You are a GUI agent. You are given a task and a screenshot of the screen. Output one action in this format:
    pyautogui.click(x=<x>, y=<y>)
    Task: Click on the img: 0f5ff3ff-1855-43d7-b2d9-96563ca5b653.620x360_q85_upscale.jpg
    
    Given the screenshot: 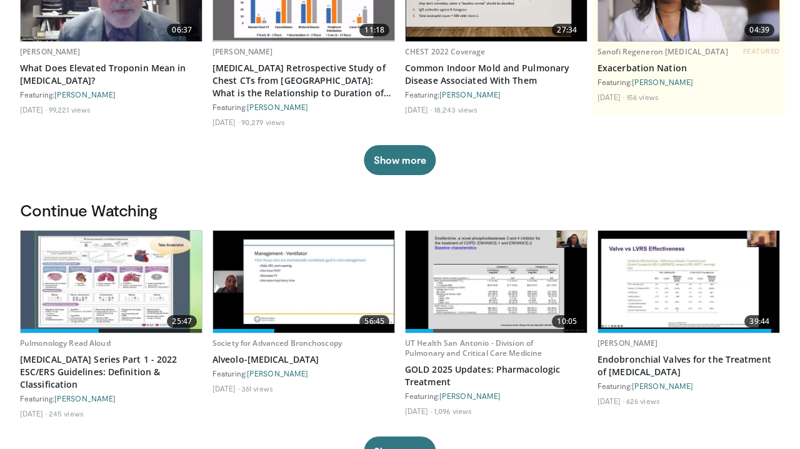 What is the action you would take?
    pyautogui.click(x=689, y=281)
    